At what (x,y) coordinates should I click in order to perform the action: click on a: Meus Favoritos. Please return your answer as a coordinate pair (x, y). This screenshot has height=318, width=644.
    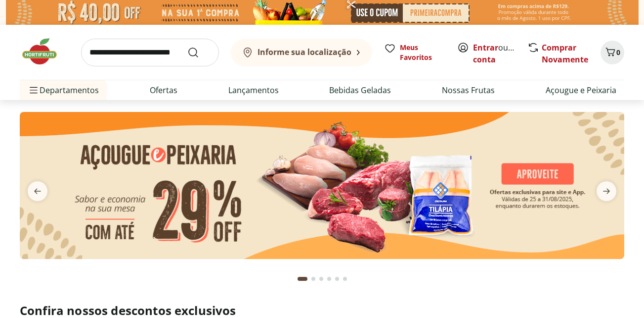
    Looking at the image, I should click on (415, 52).